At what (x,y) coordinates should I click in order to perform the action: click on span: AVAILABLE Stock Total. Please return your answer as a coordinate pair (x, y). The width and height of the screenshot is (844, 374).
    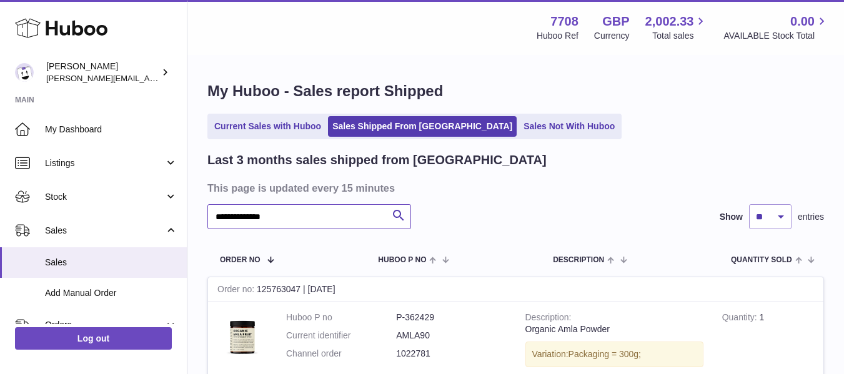
    Looking at the image, I should click on (776, 36).